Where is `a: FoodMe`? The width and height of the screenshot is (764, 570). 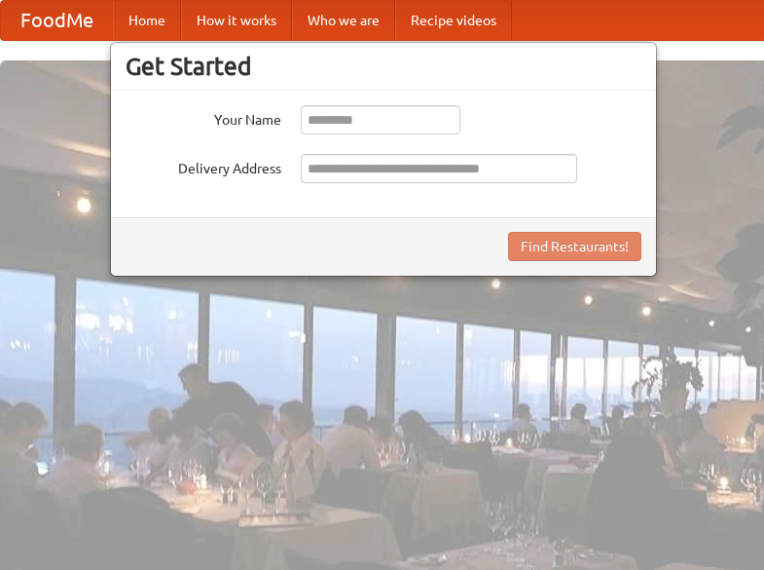 a: FoodMe is located at coordinates (56, 20).